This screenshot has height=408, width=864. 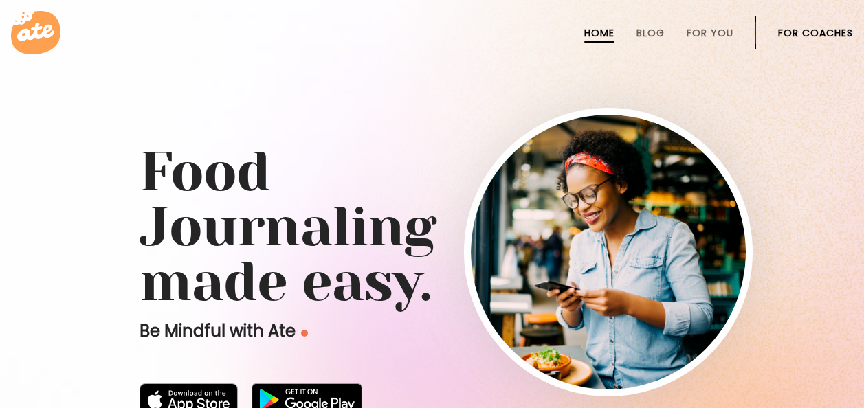 I want to click on a: Home, so click(x=599, y=33).